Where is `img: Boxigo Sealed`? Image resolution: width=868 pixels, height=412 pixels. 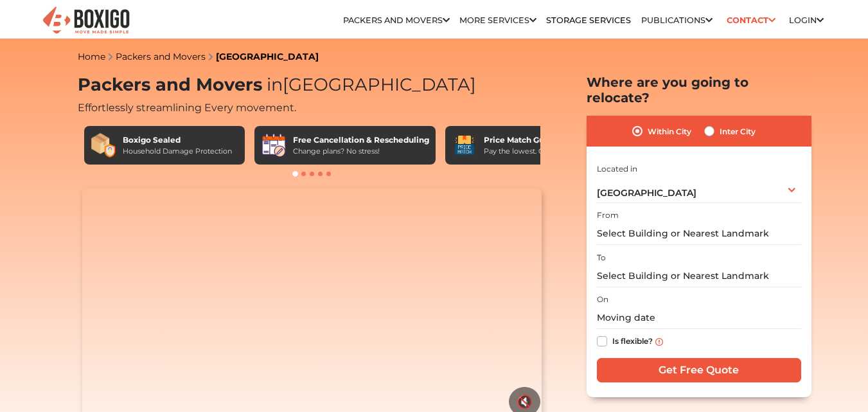
img: Boxigo Sealed is located at coordinates (104, 145).